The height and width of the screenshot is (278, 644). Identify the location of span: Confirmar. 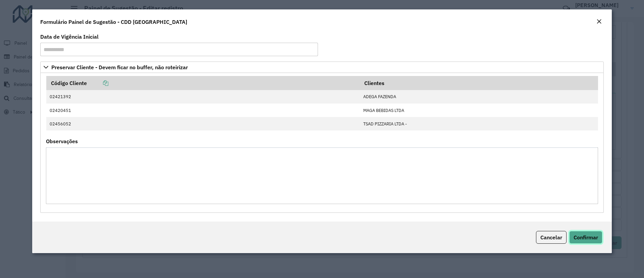
(585, 237).